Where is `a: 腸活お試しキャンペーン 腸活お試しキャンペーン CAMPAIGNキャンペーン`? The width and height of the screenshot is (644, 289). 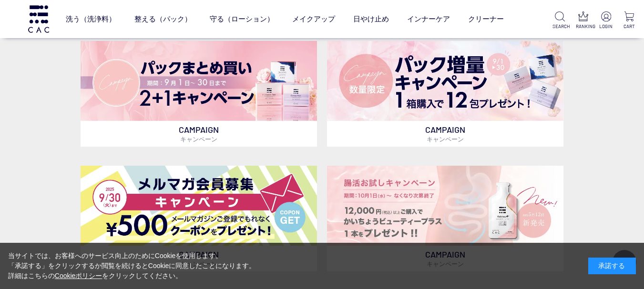 a: 腸活お試しキャンペーン 腸活お試しキャンペーン CAMPAIGNキャンペーン is located at coordinates (445, 219).